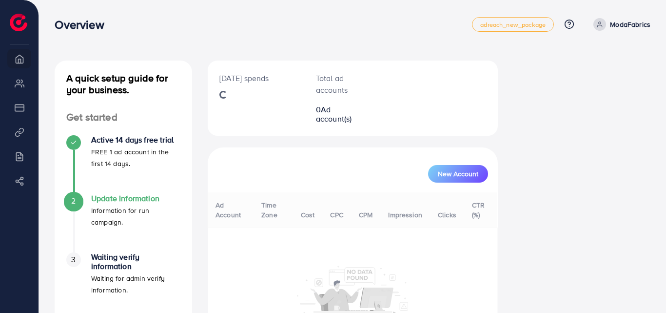 The image size is (666, 313). What do you see at coordinates (458, 174) in the screenshot?
I see `span: New Account` at bounding box center [458, 174].